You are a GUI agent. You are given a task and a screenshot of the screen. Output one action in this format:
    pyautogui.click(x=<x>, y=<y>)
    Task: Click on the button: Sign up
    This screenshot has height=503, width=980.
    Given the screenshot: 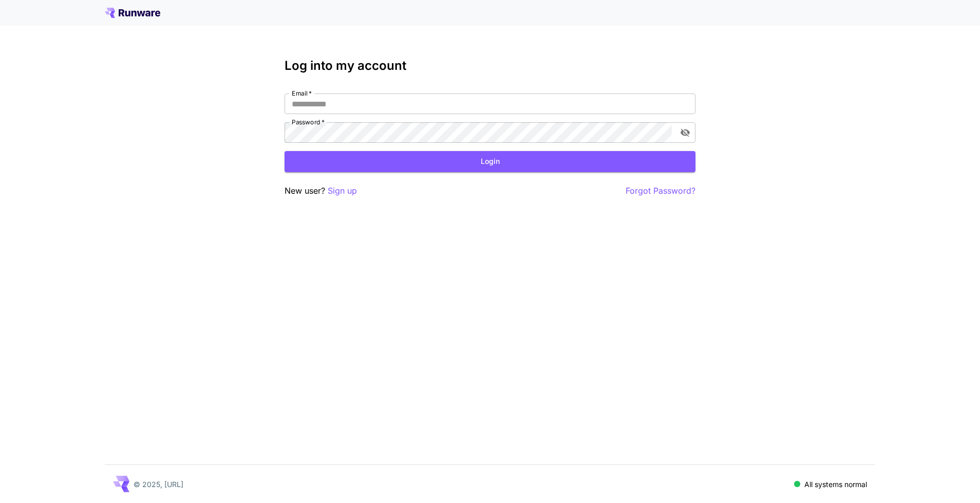 What is the action you would take?
    pyautogui.click(x=342, y=191)
    